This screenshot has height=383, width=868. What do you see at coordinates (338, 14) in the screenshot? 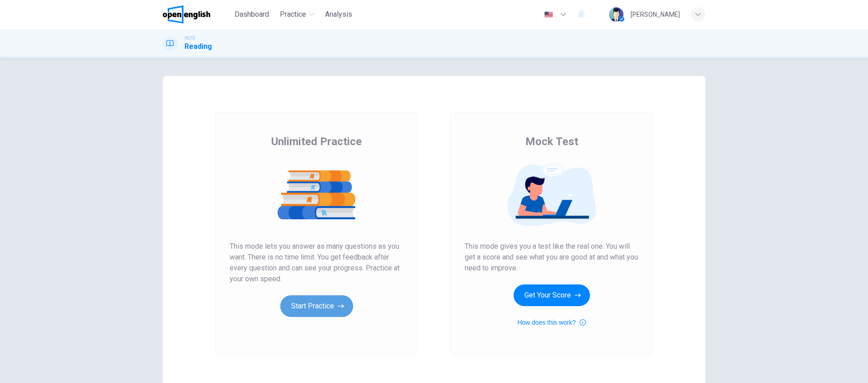
I see `button: Analysis` at bounding box center [338, 14].